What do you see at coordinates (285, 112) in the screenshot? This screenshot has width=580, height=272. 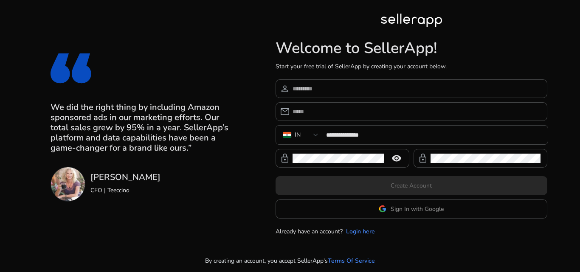 I see `span: email` at bounding box center [285, 112].